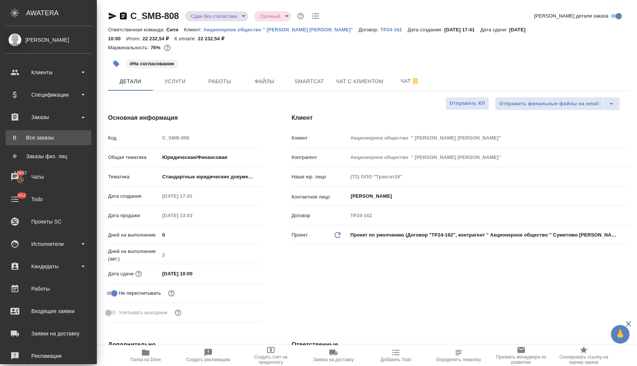 The height and width of the screenshot is (366, 637). What do you see at coordinates (410, 81) in the screenshot?
I see `span: Чат` at bounding box center [410, 81].